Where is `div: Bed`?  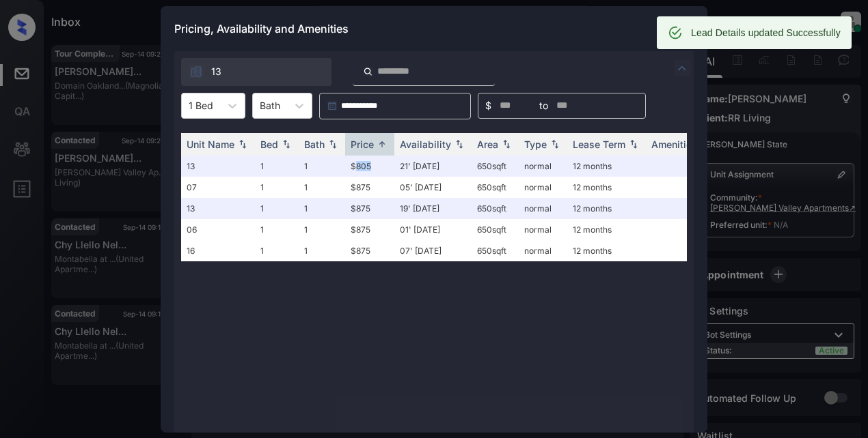 div: Bed is located at coordinates (269, 144).